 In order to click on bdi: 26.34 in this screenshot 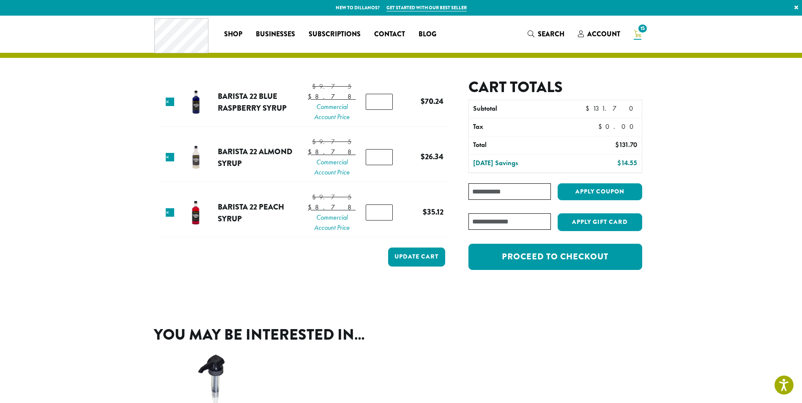, I will do `click(432, 156)`.